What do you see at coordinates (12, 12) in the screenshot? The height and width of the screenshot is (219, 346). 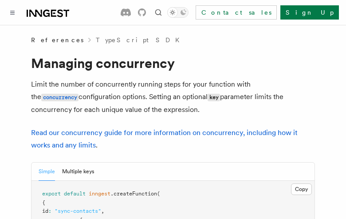 I see `button: Toggle navigation` at bounding box center [12, 12].